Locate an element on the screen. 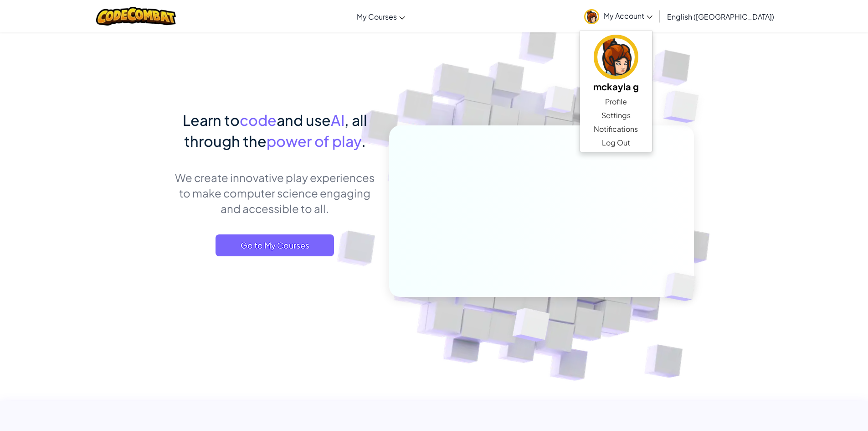 The height and width of the screenshot is (431, 868). span: Notifications is located at coordinates (616, 130).